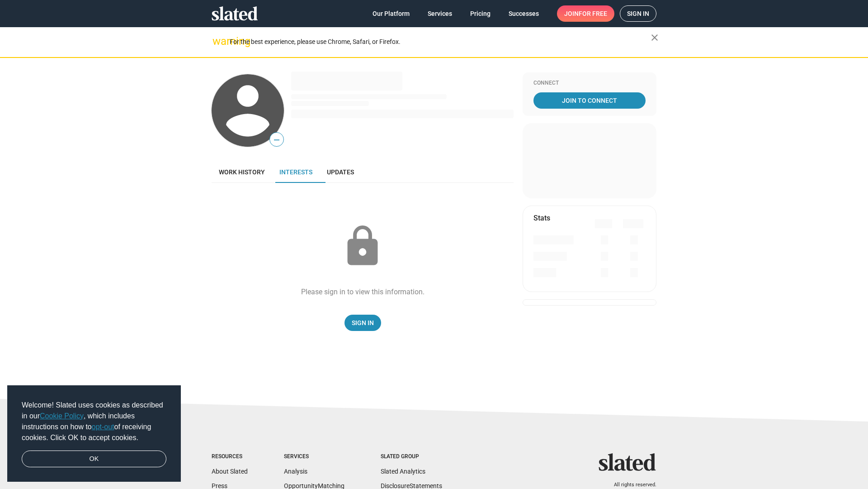 The height and width of the screenshot is (489, 868). I want to click on a: Join To Connect, so click(589, 100).